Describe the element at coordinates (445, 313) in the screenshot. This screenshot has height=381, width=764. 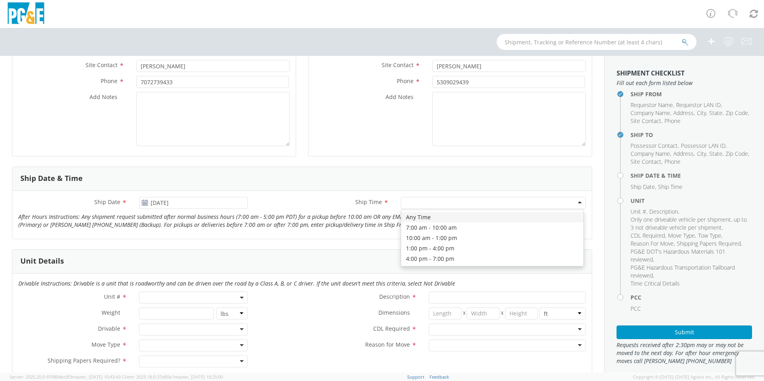
I see `input: Length` at that location.